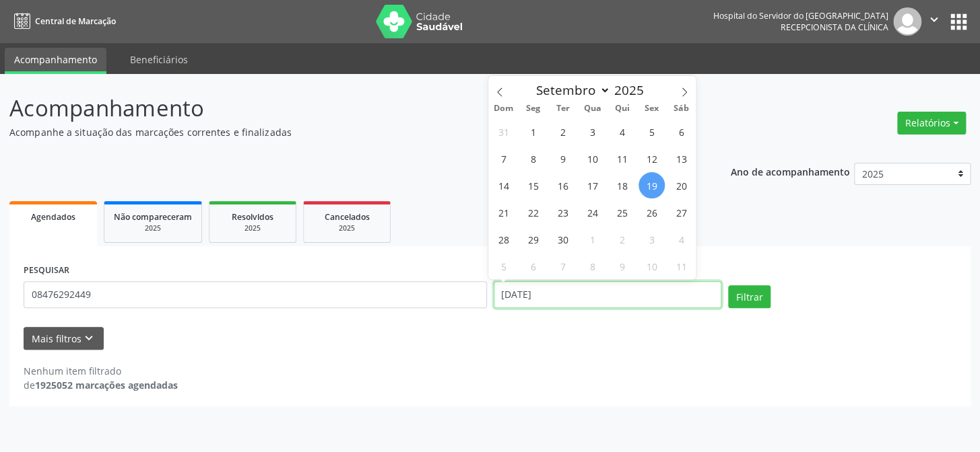 The image size is (980, 452). Describe the element at coordinates (958, 22) in the screenshot. I see `button: apps` at that location.